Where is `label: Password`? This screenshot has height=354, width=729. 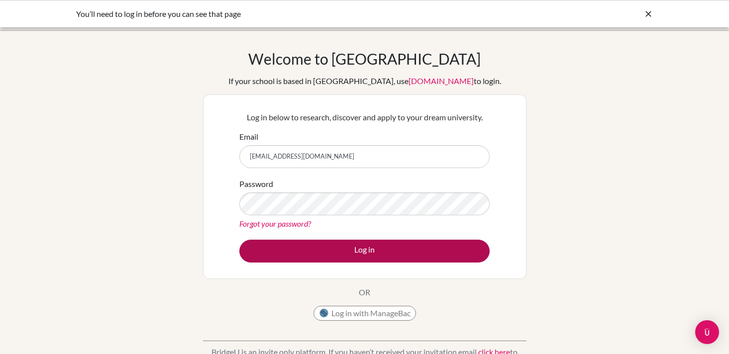 label: Password is located at coordinates (256, 184).